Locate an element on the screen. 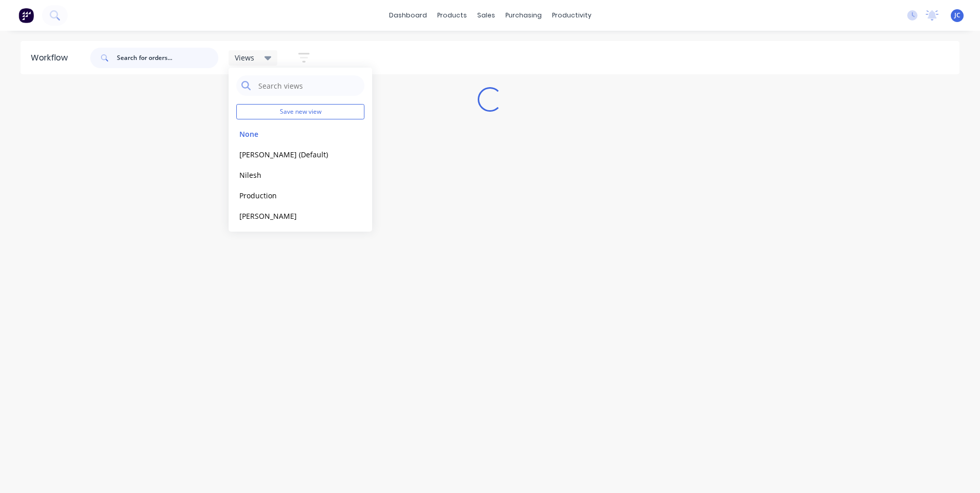 This screenshot has height=493, width=980. span: JC is located at coordinates (957, 15).